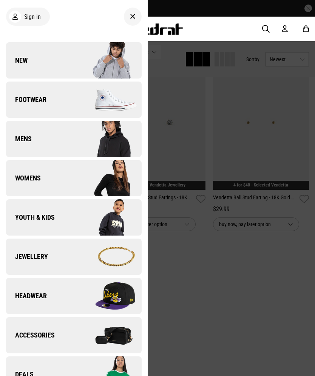 The width and height of the screenshot is (315, 376). I want to click on span: Footwear, so click(26, 100).